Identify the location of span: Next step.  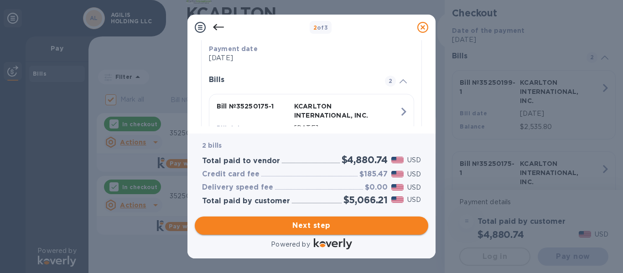
(312, 226).